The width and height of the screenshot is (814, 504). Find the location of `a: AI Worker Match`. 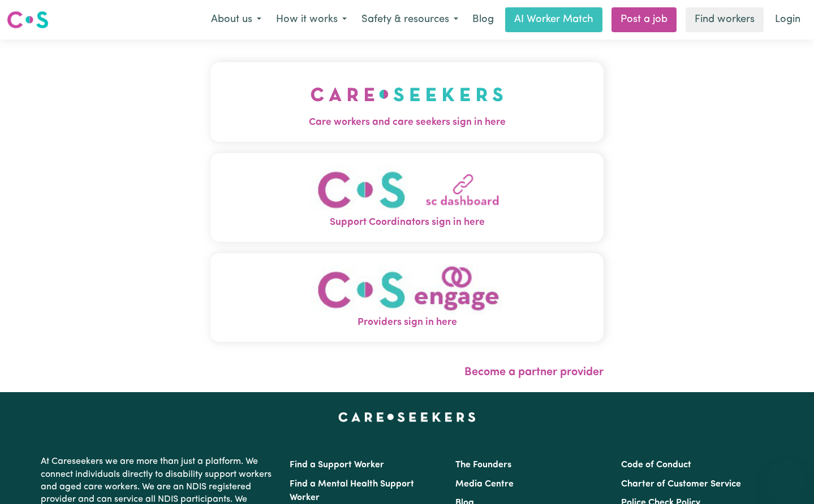

a: AI Worker Match is located at coordinates (554, 20).